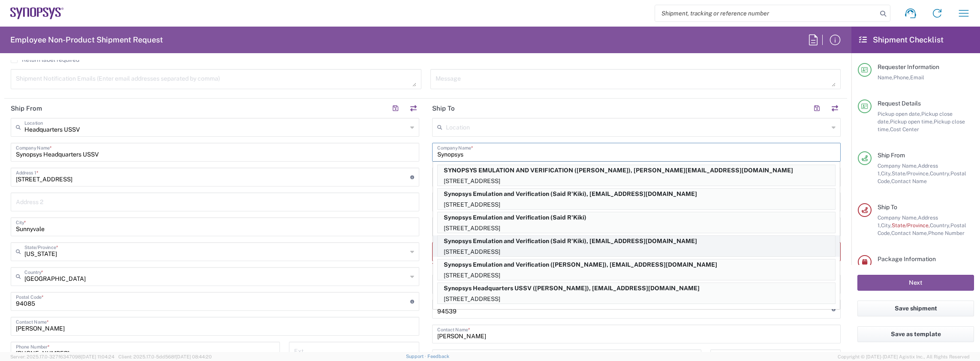  I want to click on span: Name,, so click(885, 77).